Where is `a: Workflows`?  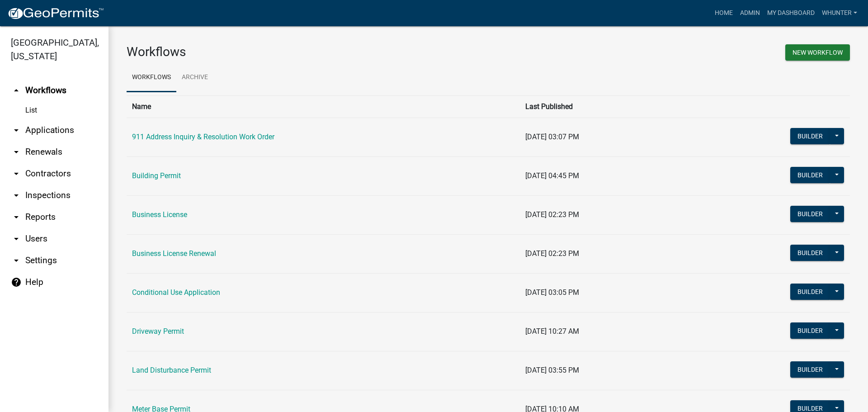
a: Workflows is located at coordinates (152, 78).